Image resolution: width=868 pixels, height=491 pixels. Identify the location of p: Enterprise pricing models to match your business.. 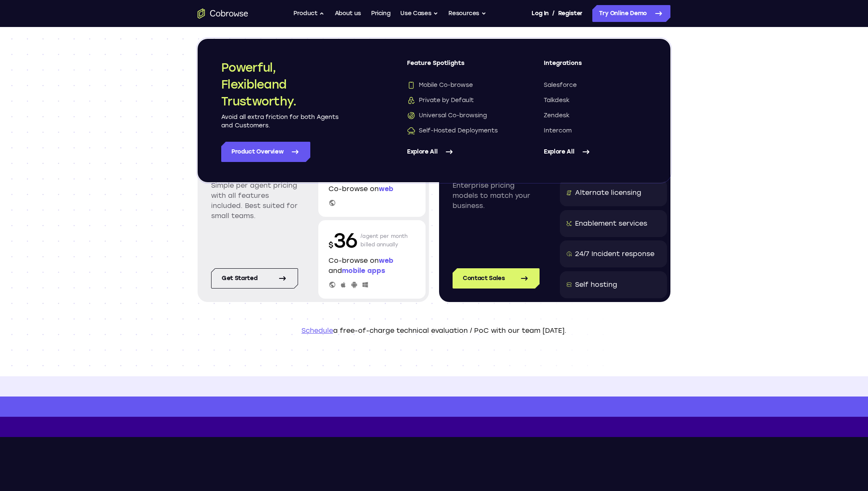
(496, 196).